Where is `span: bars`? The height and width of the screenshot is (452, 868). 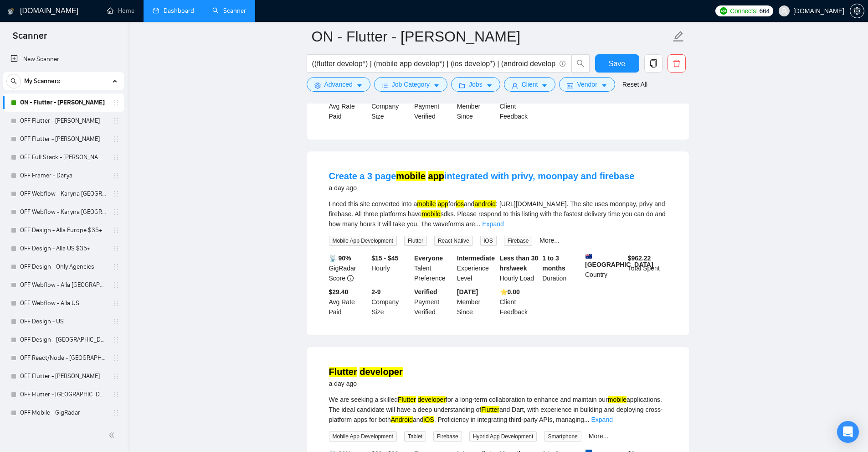 span: bars is located at coordinates (385, 85).